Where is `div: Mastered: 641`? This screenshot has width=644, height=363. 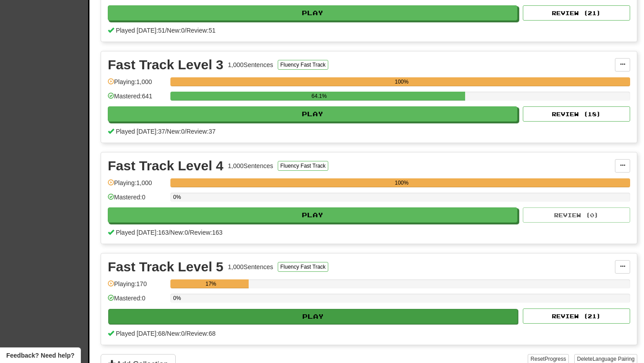
div: Mastered: 641 is located at coordinates (137, 99).